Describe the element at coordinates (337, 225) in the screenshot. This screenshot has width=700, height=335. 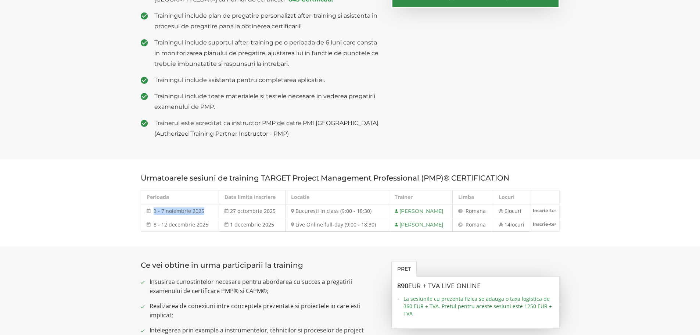
I see `td: Live Online full-day (9:00 - 18:30)` at that location.